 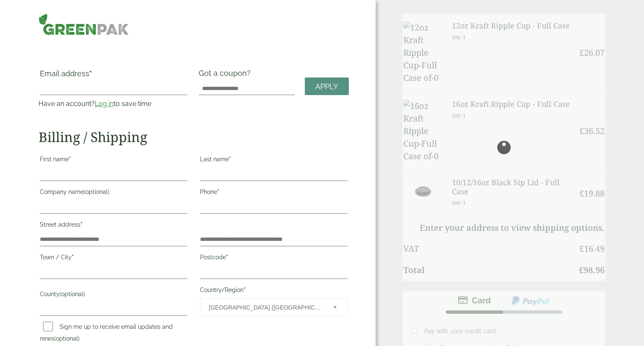 I want to click on label: County, so click(x=114, y=296).